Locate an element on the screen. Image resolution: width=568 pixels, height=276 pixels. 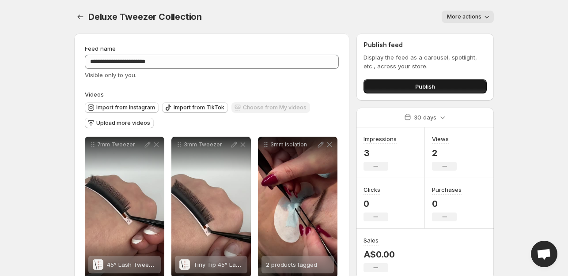
span: Feed name is located at coordinates (100, 49).